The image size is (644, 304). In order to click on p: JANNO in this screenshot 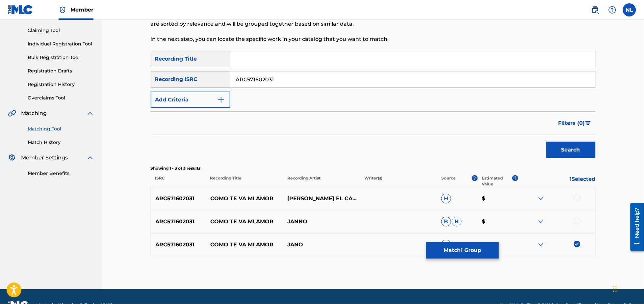, I will do `click(321, 221)`.